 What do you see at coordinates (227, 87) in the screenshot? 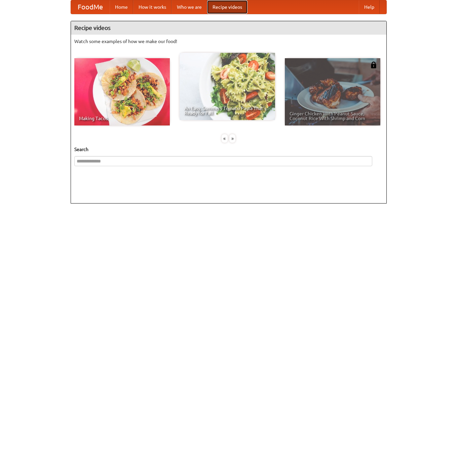
I see `a: An Easy, Summery Tomato Pasta That's Ready for Fall` at bounding box center [227, 87].